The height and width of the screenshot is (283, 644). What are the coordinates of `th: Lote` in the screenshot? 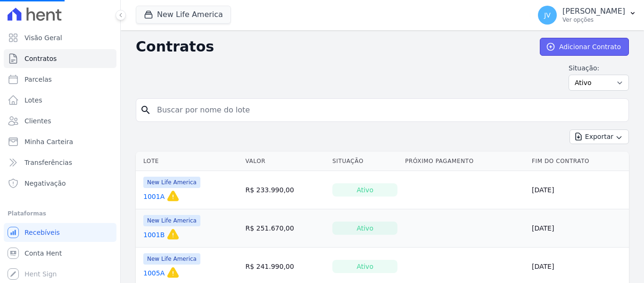 It's located at (188, 161).